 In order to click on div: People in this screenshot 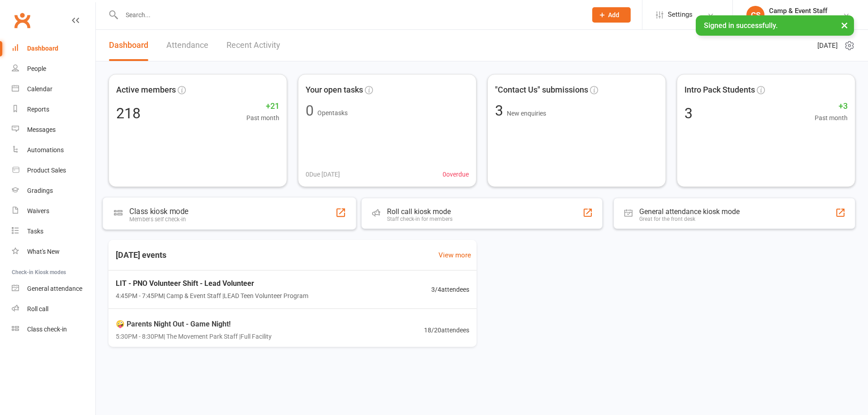, I will do `click(36, 69)`.